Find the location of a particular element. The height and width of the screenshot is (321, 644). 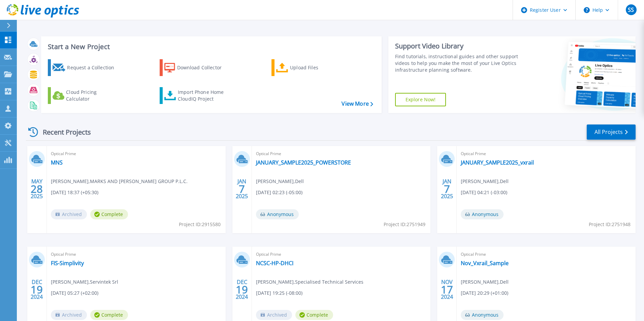

a: All Projects is located at coordinates (611, 132).